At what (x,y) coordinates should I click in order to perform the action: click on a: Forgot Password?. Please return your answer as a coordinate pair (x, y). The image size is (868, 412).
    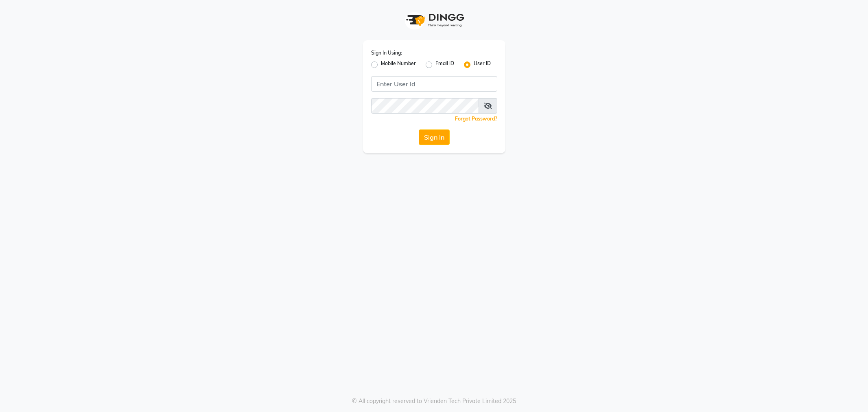
    Looking at the image, I should click on (476, 119).